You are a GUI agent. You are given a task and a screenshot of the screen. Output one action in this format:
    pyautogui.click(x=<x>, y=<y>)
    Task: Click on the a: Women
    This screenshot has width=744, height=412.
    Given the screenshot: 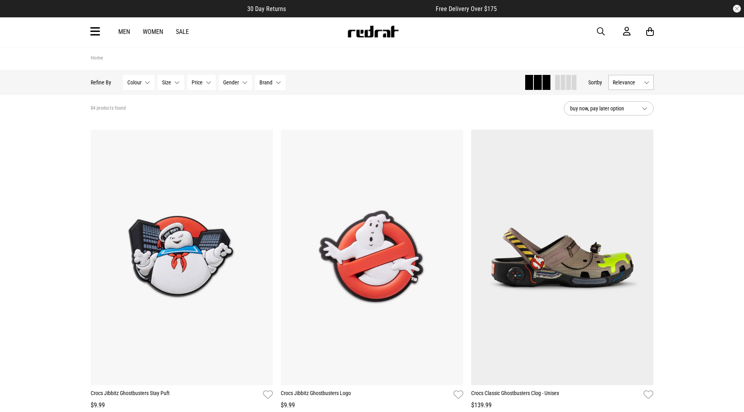 What is the action you would take?
    pyautogui.click(x=153, y=32)
    